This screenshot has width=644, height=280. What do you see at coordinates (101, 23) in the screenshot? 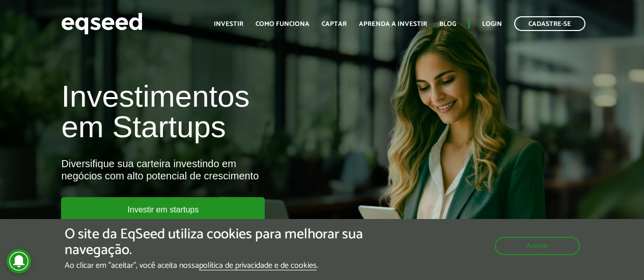
I see `img: EqSeed` at bounding box center [101, 23].